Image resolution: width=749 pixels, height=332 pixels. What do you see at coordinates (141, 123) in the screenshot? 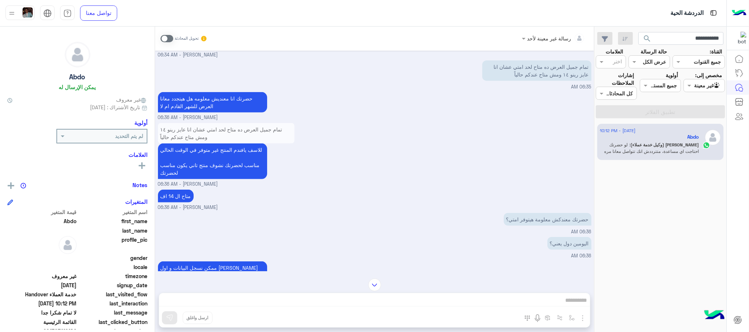
I see `h6: أولوية` at bounding box center [141, 123].